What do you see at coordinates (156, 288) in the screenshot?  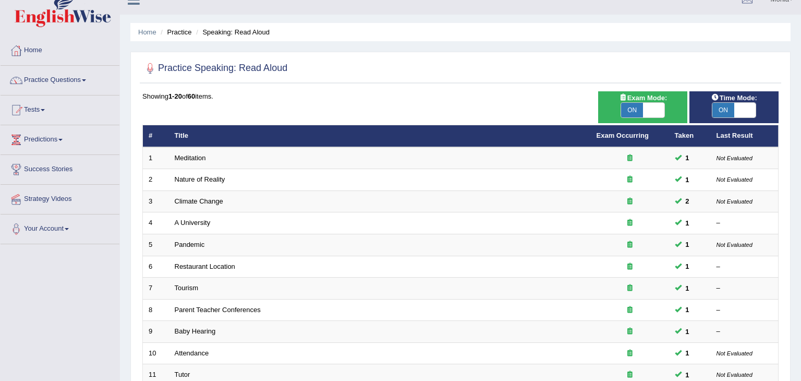 I see `td: 7` at bounding box center [156, 288].